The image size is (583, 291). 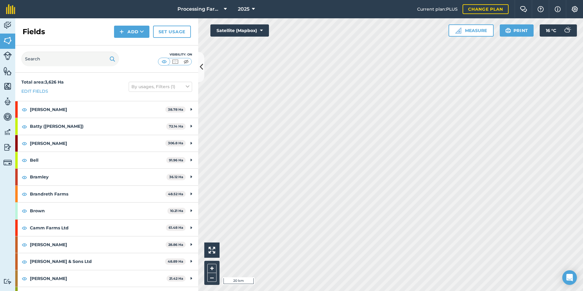 I want to click on strong: 38.78 Ha, so click(x=175, y=109).